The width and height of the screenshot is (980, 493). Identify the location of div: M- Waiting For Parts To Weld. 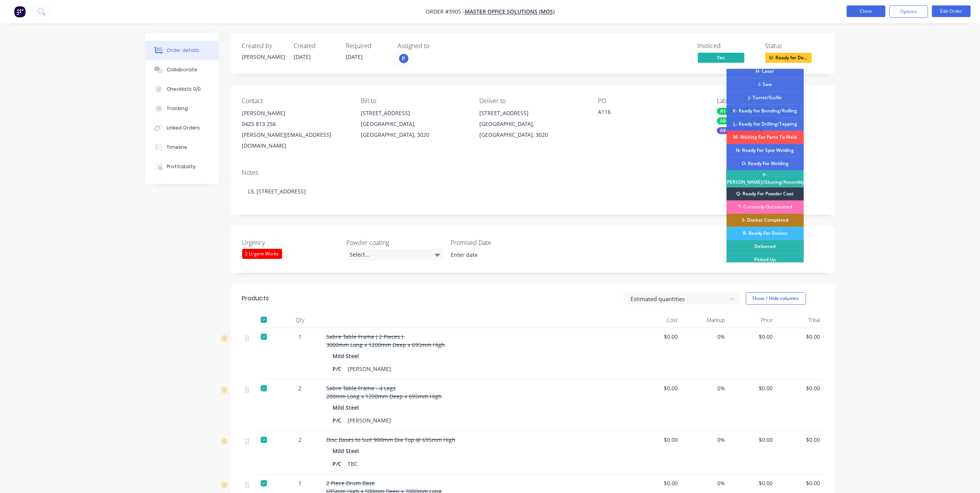
(765, 137).